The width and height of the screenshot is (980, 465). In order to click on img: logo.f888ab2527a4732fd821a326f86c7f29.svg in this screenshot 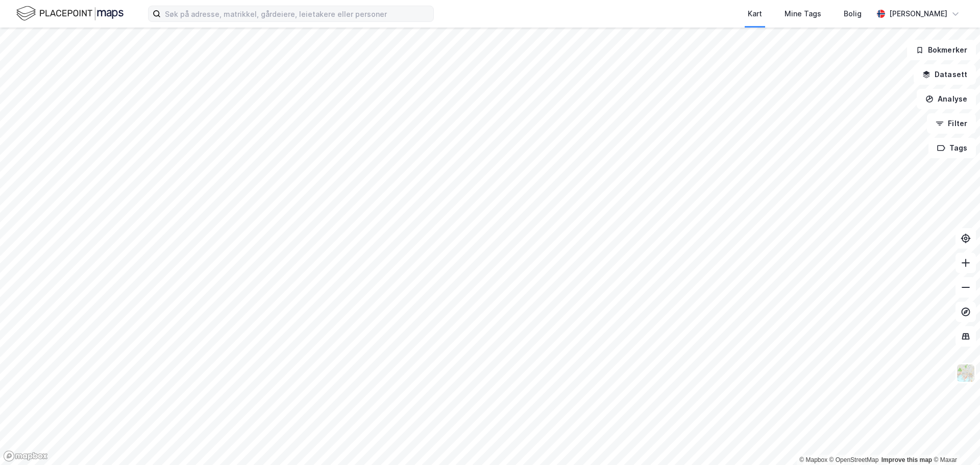, I will do `click(70, 13)`.